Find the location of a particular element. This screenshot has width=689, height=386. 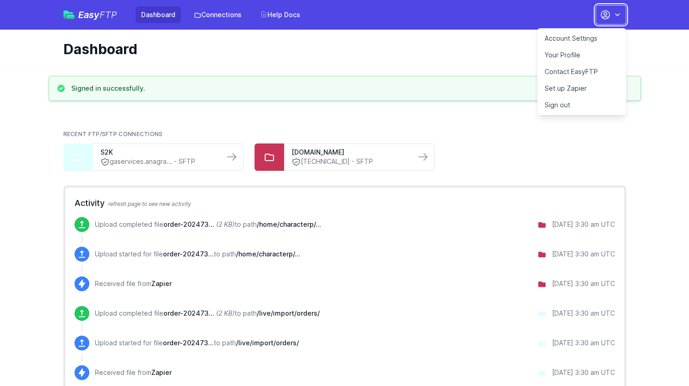

a: gaservices.anagra... - SFTP is located at coordinates (159, 161).